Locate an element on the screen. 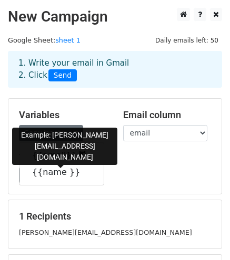 The image size is (230, 260). h5: Variables is located at coordinates (63, 115).